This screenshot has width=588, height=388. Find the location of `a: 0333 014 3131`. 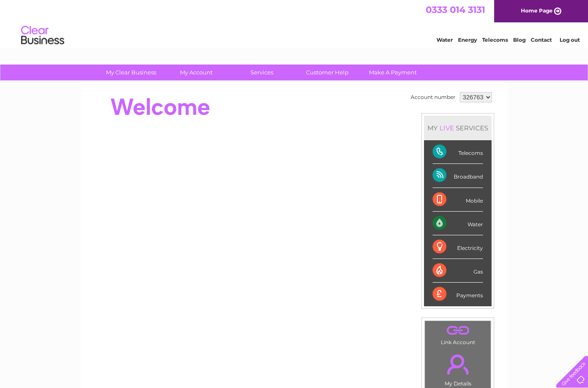

a: 0333 014 3131 is located at coordinates (455, 10).